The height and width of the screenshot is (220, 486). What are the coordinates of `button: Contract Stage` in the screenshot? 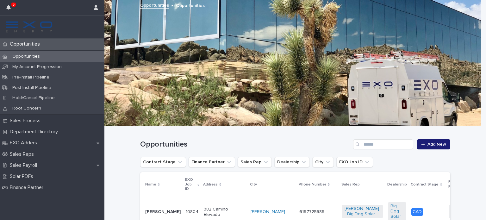 It's located at (163, 162).